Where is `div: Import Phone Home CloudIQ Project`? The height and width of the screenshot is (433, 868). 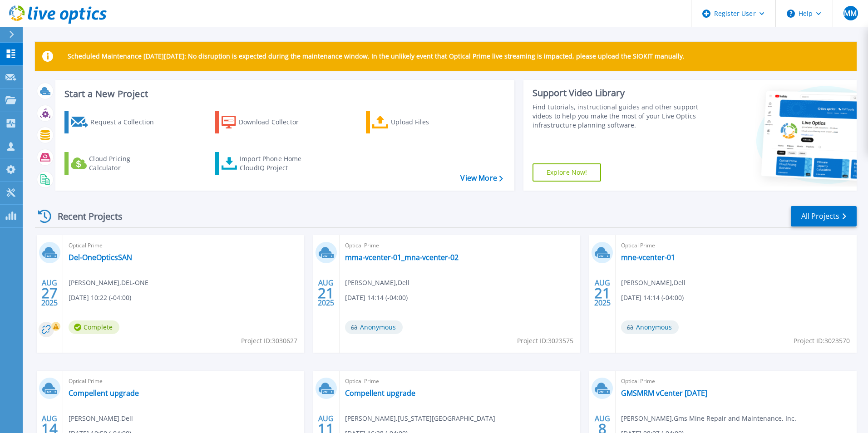
div: Import Phone Home CloudIQ Project is located at coordinates (275, 163).